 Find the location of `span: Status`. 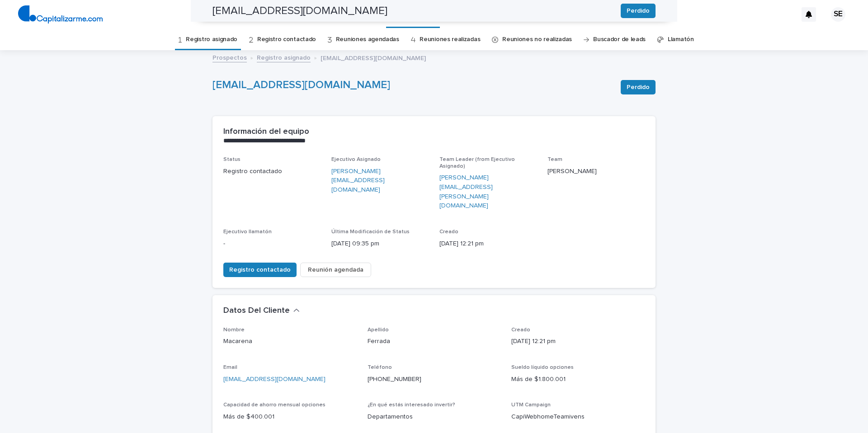

span: Status is located at coordinates (232, 160).